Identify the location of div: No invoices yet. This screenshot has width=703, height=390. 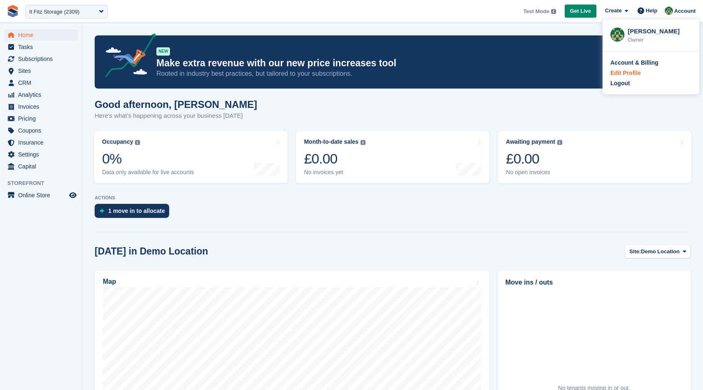
(335, 172).